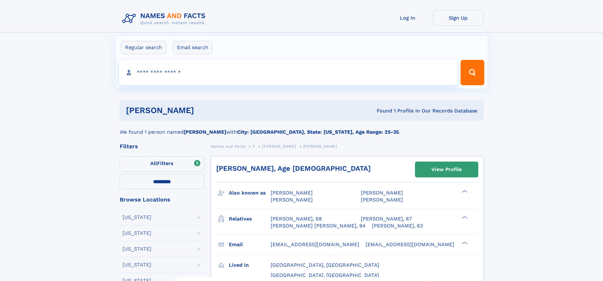 The width and height of the screenshot is (603, 281). What do you see at coordinates (162, 199) in the screenshot?
I see `div: Browse Locations` at bounding box center [162, 199].